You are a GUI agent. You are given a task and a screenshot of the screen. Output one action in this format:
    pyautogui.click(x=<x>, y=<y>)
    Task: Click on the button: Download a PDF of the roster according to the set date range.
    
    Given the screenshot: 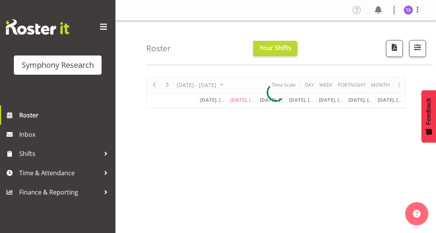 What is the action you would take?
    pyautogui.click(x=394, y=48)
    